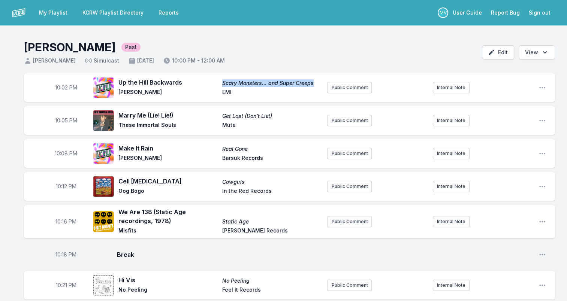 The height and width of the screenshot is (301, 567). What do you see at coordinates (272, 149) in the screenshot?
I see `span: Real Gone` at bounding box center [272, 149].